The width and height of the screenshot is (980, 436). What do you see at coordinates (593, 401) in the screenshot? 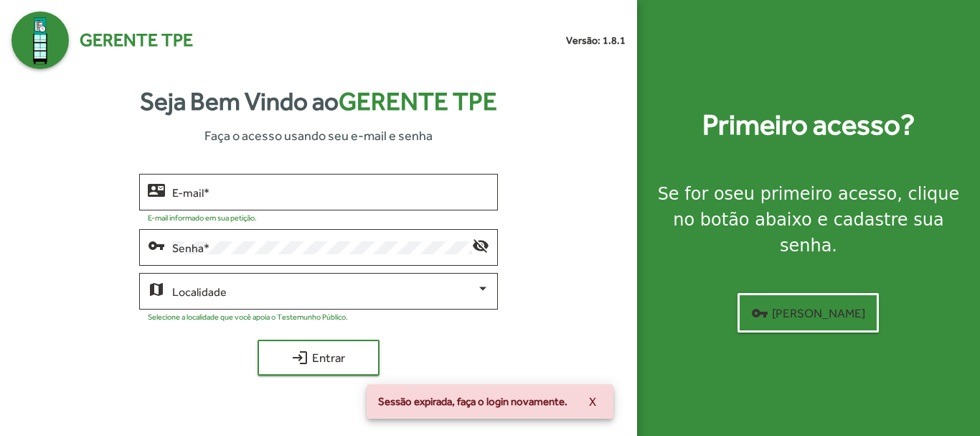
I see `span: X` at bounding box center [593, 401].